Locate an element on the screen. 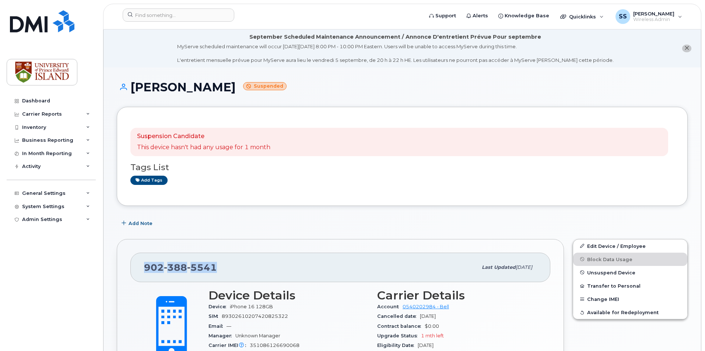  span: Account is located at coordinates (390, 306).